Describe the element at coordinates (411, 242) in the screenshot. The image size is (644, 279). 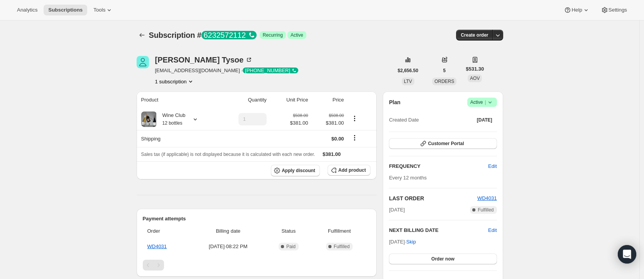
I see `button: Skip` at that location.